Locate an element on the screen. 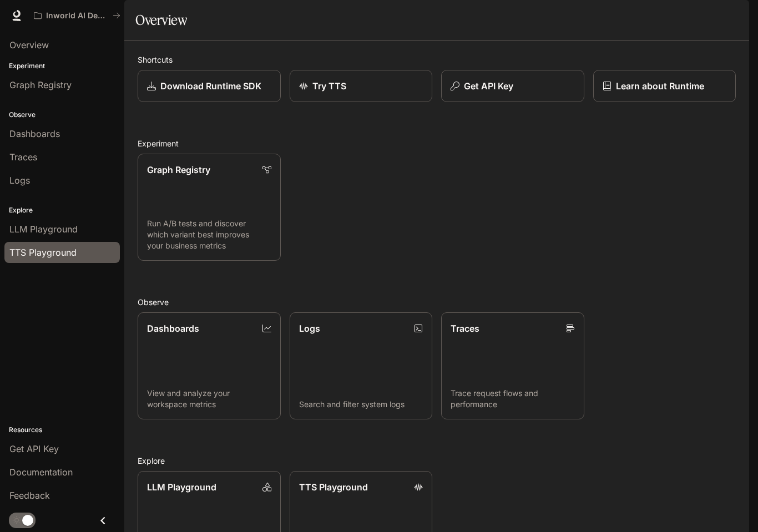 The image size is (758, 532). p: View and analyze your workspace metrics is located at coordinates (210, 399).